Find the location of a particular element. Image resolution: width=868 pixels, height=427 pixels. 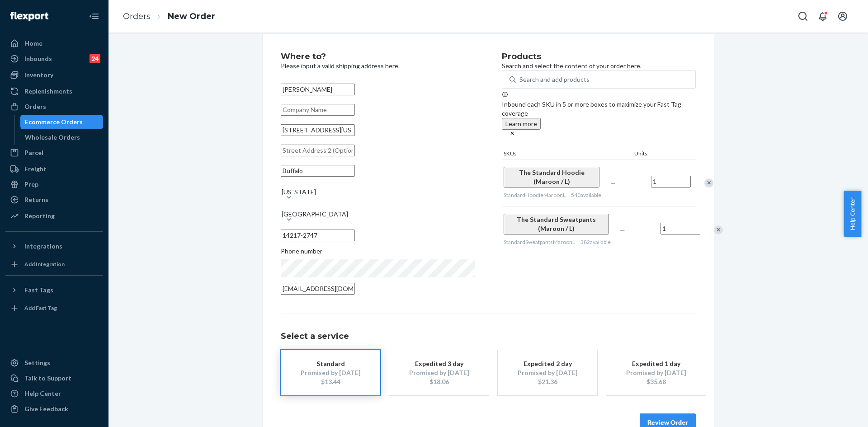

h1: Select a service is located at coordinates (488, 337).